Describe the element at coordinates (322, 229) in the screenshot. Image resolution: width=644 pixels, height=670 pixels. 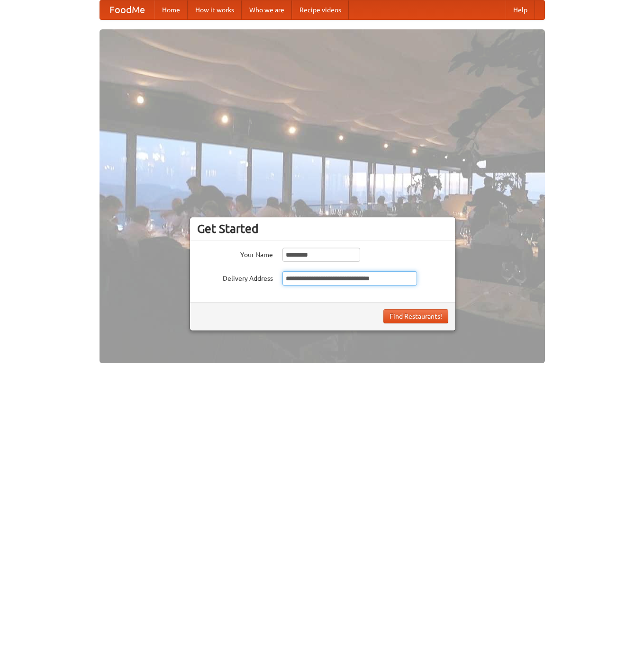
I see `h3: Get Started` at that location.